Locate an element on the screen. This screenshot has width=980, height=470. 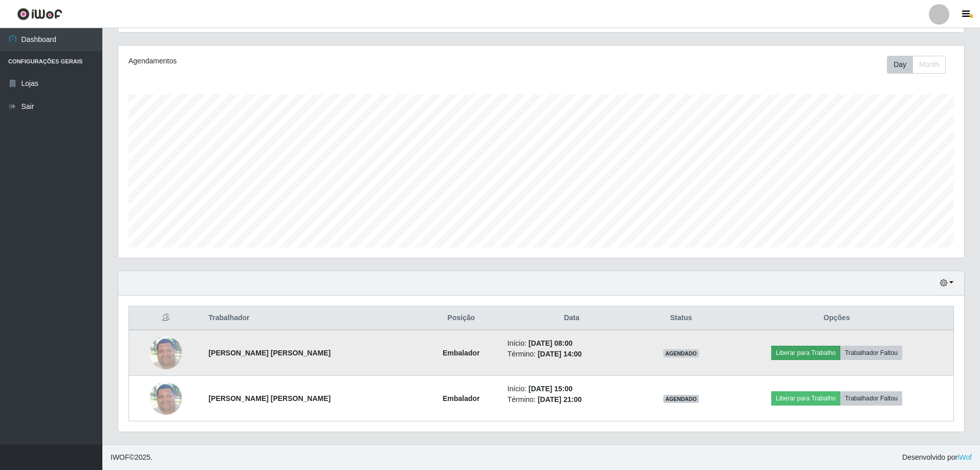
th: Trabalhador is located at coordinates (311, 318).